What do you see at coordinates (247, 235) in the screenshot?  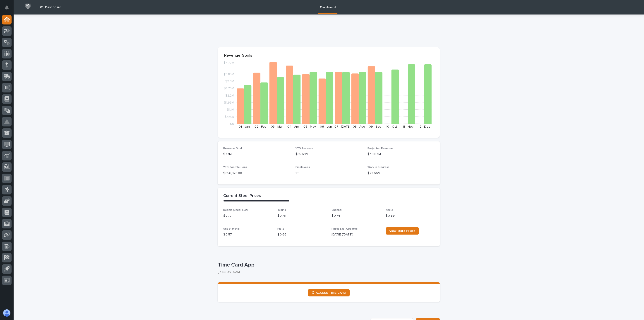 I see `p: $ 0.57` at bounding box center [247, 235].